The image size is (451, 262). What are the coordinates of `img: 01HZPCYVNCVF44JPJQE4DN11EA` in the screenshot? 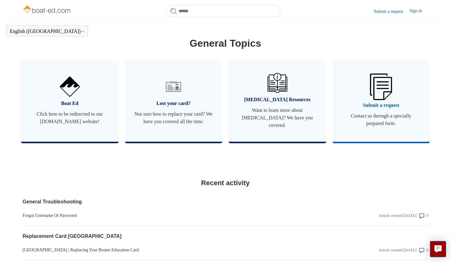 It's located at (70, 87).